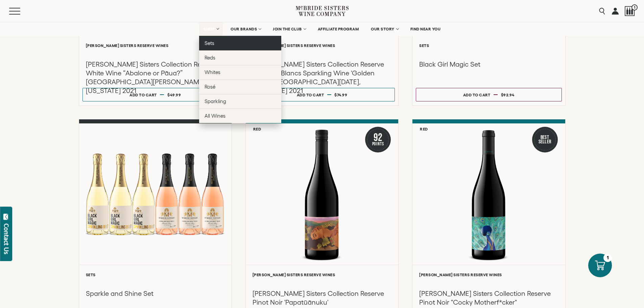 The height and width of the screenshot is (308, 644). I want to click on a: OUR STORY, so click(385, 29).